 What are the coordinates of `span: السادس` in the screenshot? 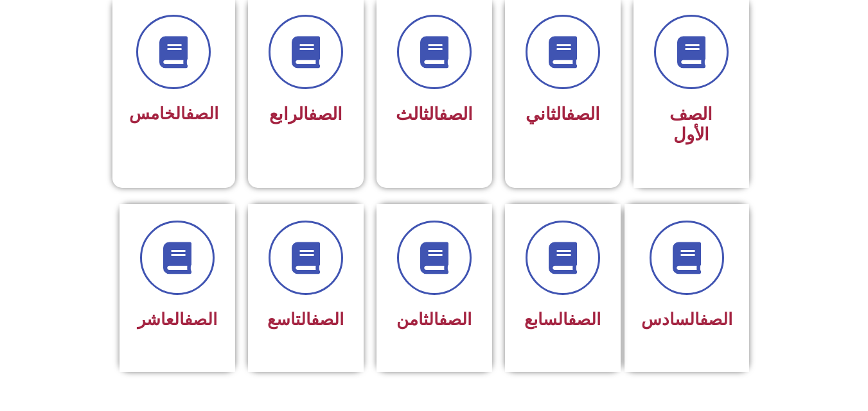 It's located at (687, 319).